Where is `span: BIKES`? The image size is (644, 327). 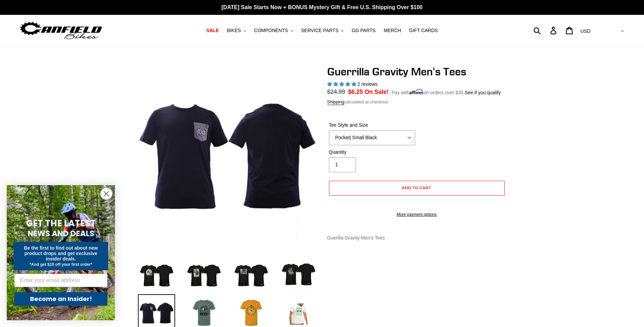 span: BIKES is located at coordinates (234, 30).